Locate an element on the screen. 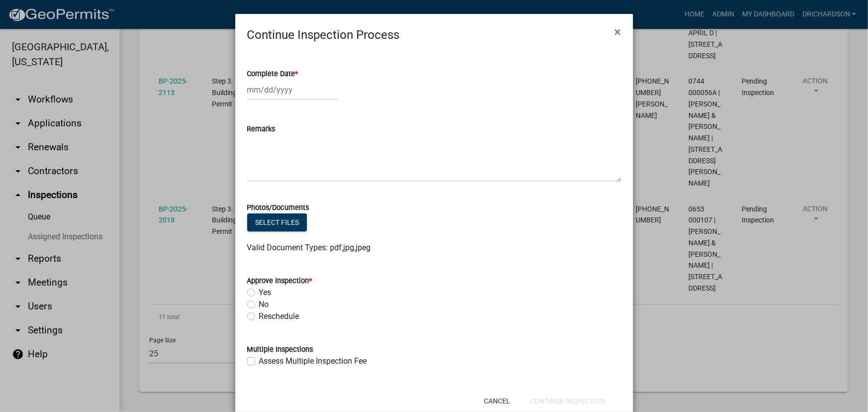 The height and width of the screenshot is (412, 868). input: mm/dd/yyyy is located at coordinates (292, 89).